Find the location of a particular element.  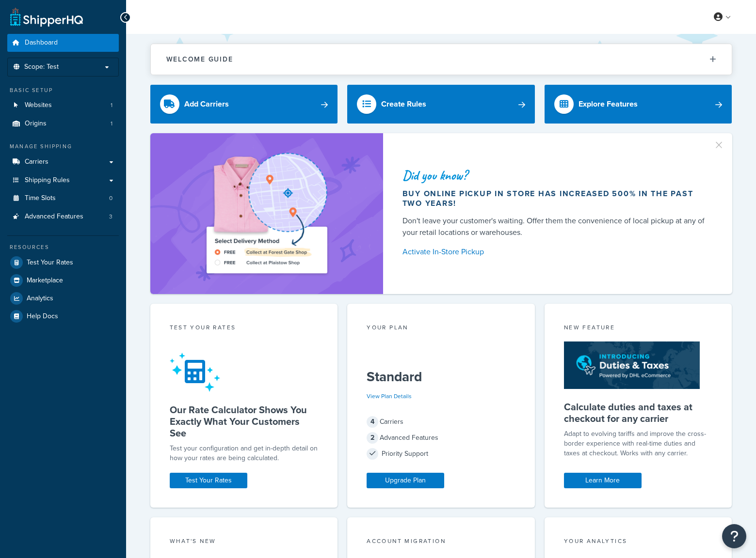

li: Marketplace is located at coordinates (63, 280).